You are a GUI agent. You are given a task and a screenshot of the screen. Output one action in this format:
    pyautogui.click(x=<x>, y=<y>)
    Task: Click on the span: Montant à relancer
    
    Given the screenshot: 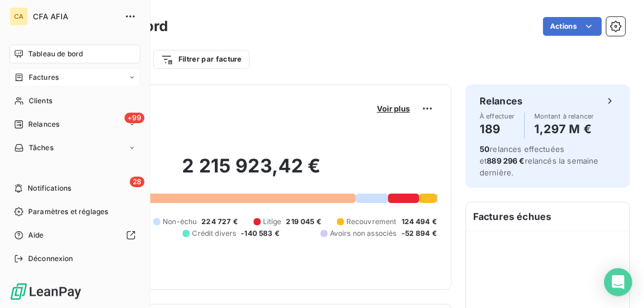 What is the action you would take?
    pyautogui.click(x=565, y=116)
    